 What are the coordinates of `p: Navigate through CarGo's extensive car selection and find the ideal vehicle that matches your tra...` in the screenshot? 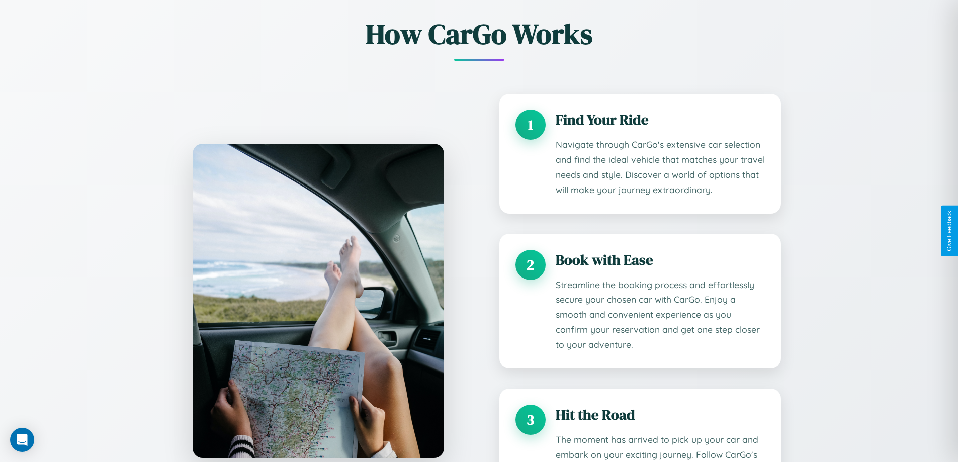 It's located at (660, 167).